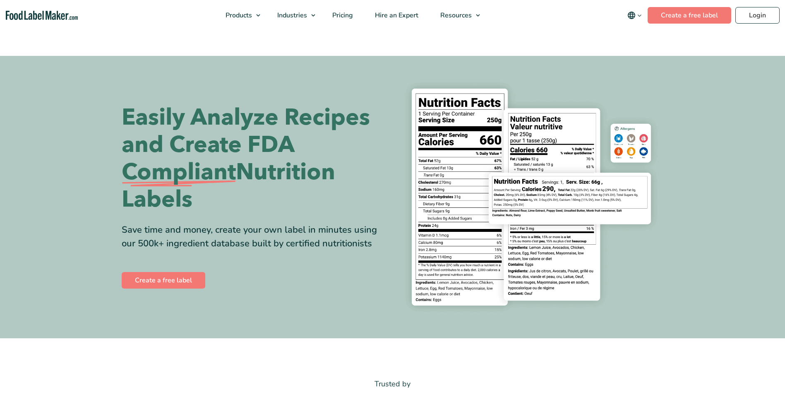 The height and width of the screenshot is (395, 785). What do you see at coordinates (291, 15) in the screenshot?
I see `span: Industries` at bounding box center [291, 15].